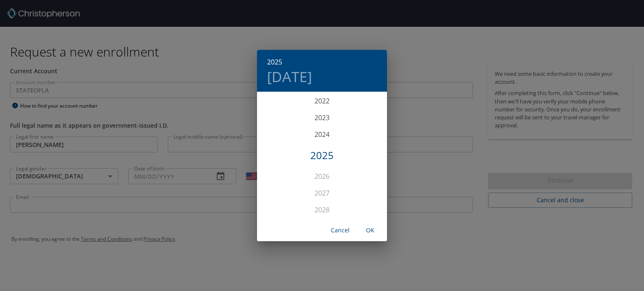 This screenshot has height=291, width=644. What do you see at coordinates (322, 101) in the screenshot?
I see `div: 2022` at bounding box center [322, 101].